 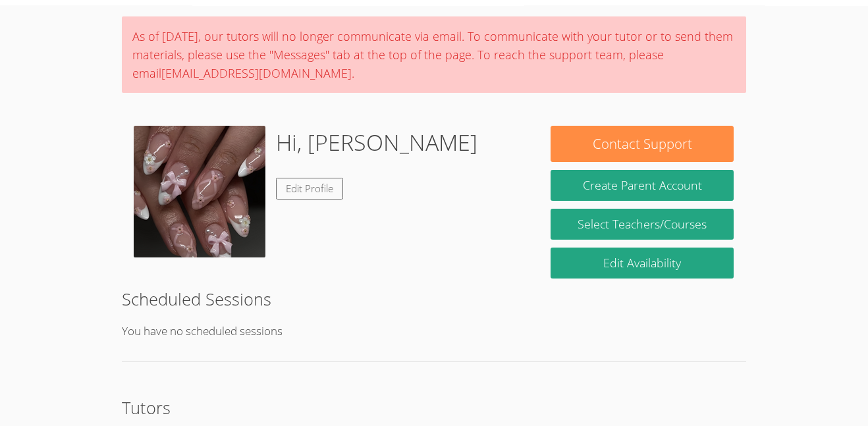 I want to click on button: Create Parent Account, so click(x=642, y=185).